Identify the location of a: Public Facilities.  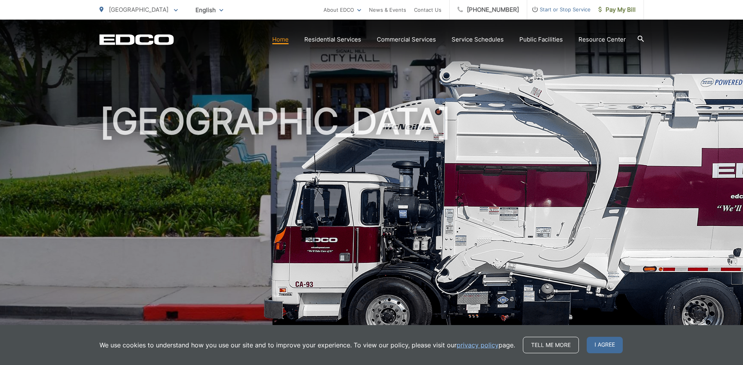
(541, 40).